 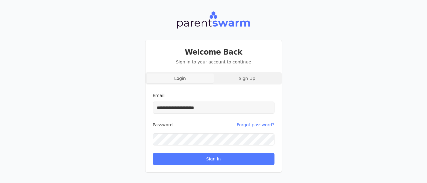 What do you see at coordinates (213, 62) in the screenshot?
I see `p: Sign in to your account to continue` at bounding box center [213, 62].